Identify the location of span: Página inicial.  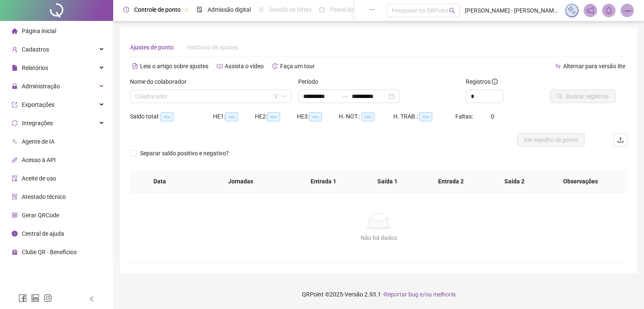
(39, 31).